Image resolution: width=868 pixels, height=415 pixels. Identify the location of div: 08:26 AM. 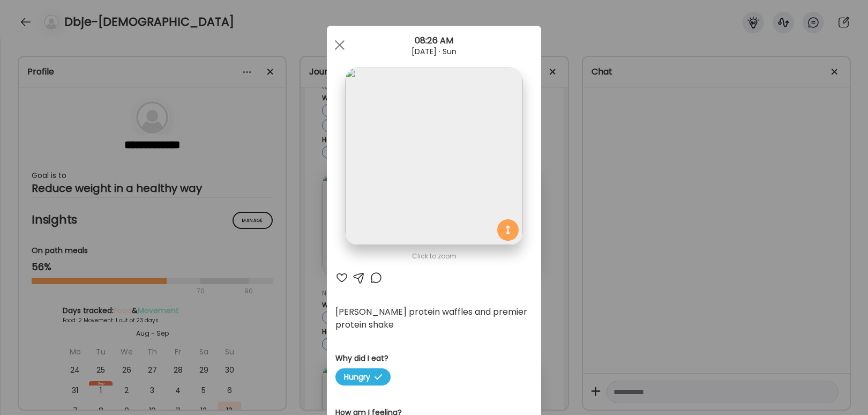
(434, 40).